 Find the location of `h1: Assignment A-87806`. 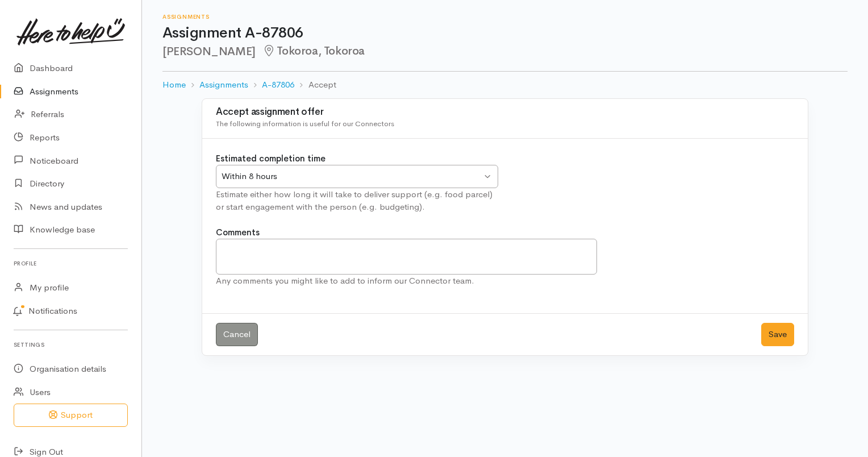

h1: Assignment A-87806 is located at coordinates (505, 33).